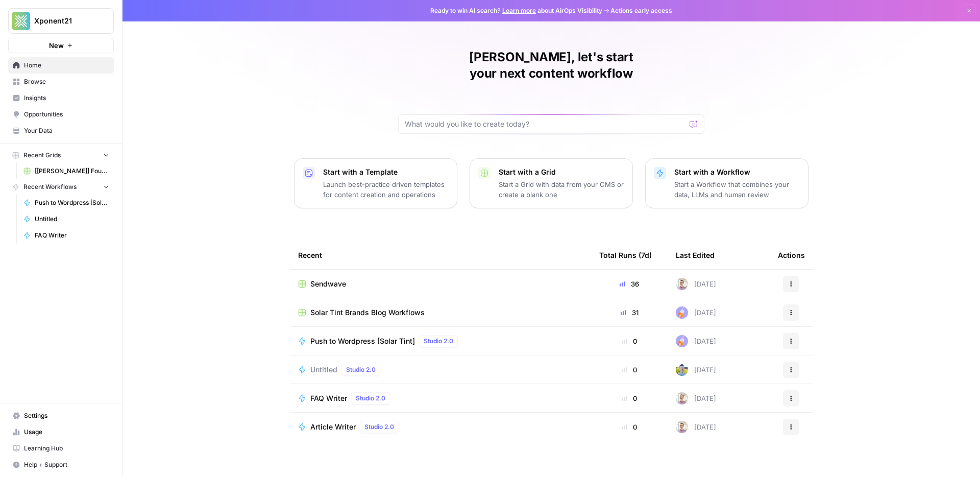 The height and width of the screenshot is (477, 980). Describe the element at coordinates (66, 465) in the screenshot. I see `span: Help + Support` at that location.